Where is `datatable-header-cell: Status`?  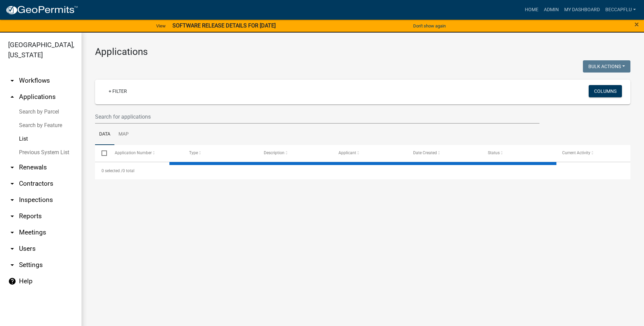
datatable-header-cell: Status is located at coordinates (519, 154).